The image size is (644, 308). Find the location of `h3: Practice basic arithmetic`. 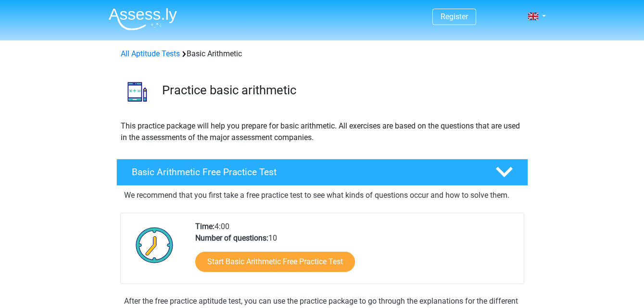

h3: Practice basic arithmetic is located at coordinates (341, 90).